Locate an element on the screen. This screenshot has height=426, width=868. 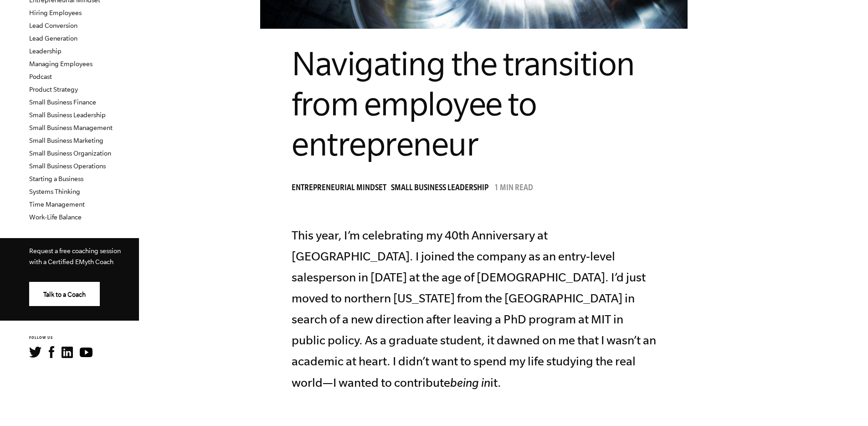
i: being in is located at coordinates (470, 382).